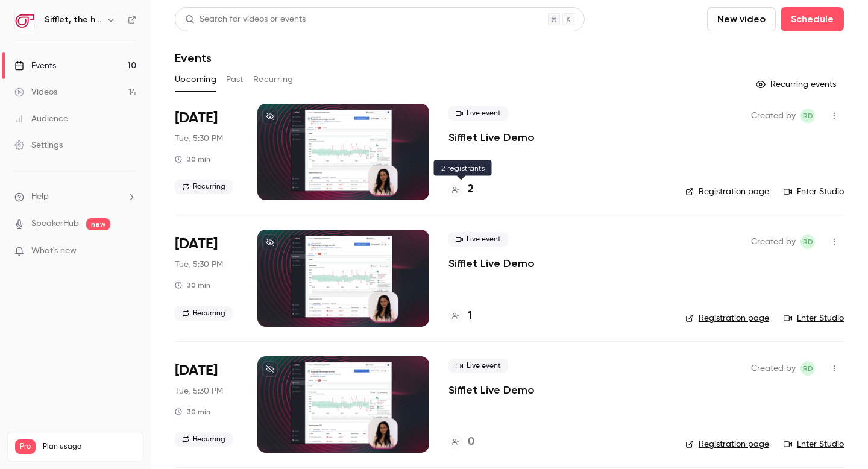 This screenshot has height=469, width=868. I want to click on div: Settings, so click(38, 145).